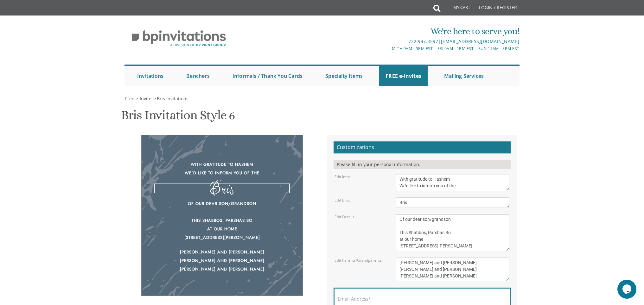 The width and height of the screenshot is (644, 305). Describe the element at coordinates (140, 99) in the screenshot. I see `span: Free e-Invites` at that location.